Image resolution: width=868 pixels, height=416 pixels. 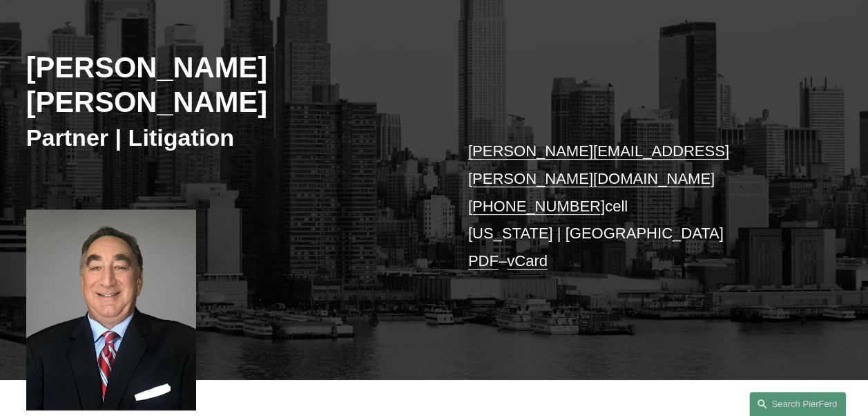 I want to click on a: vCard, so click(x=527, y=260).